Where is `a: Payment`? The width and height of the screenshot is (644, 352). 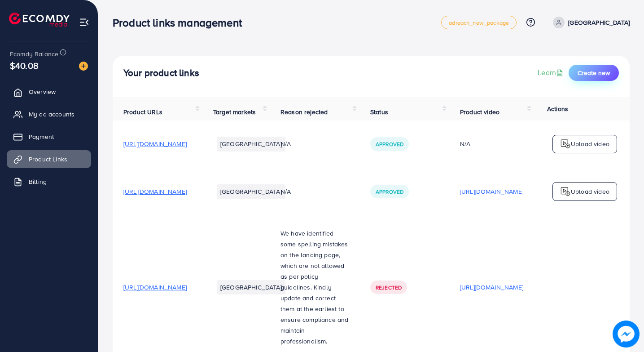
a: Payment is located at coordinates (49, 137).